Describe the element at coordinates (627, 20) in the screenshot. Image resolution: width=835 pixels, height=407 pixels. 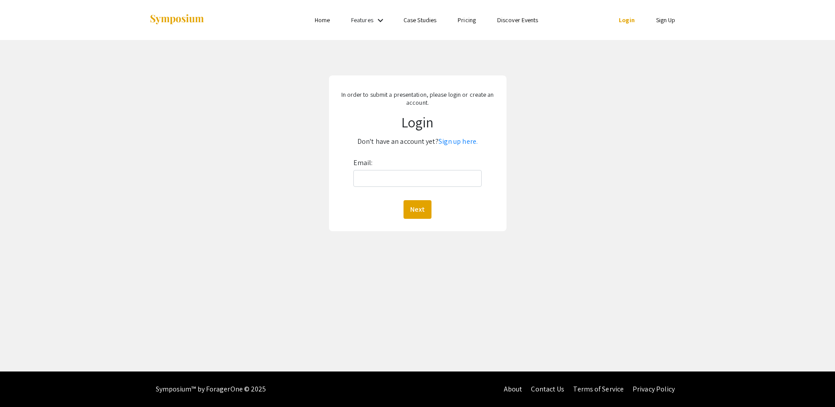
I see `a: Login` at that location.